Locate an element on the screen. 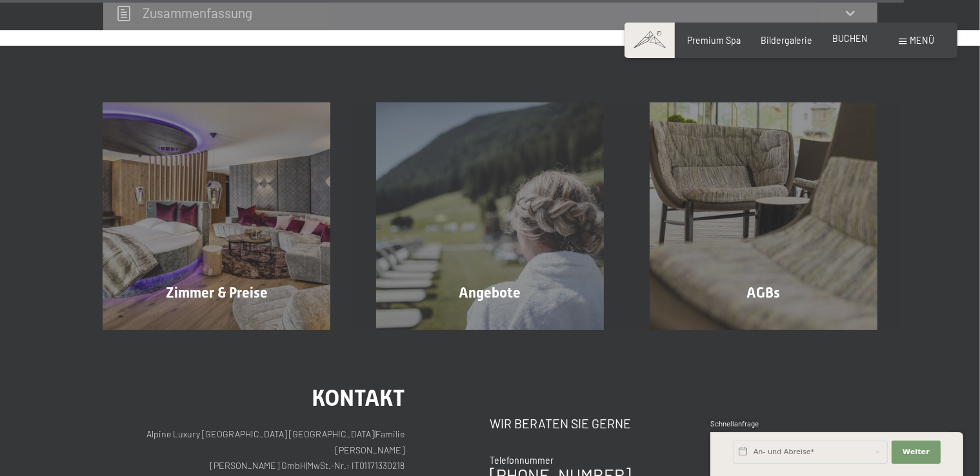 Image resolution: width=980 pixels, height=476 pixels. span: Menü is located at coordinates (922, 40).